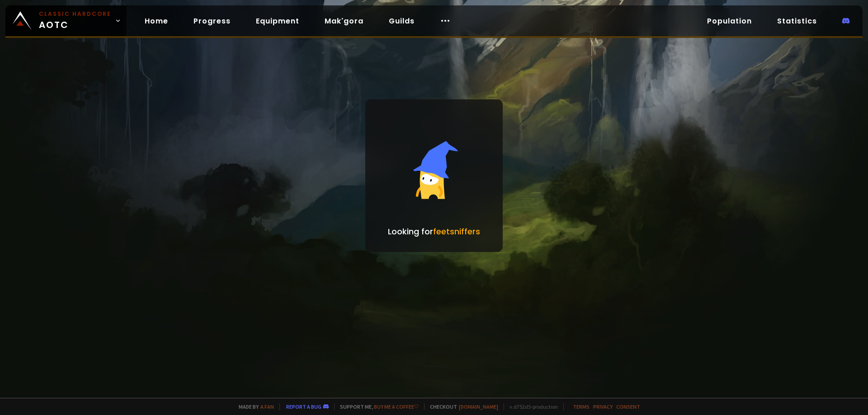 The width and height of the screenshot is (868, 415). I want to click on span: Checkout, so click(461, 407).